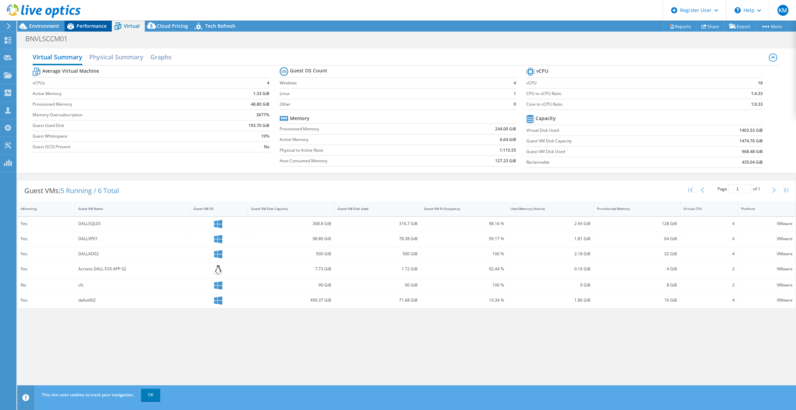 This screenshot has height=410, width=796. I want to click on b: 1.33 GiB, so click(261, 94).